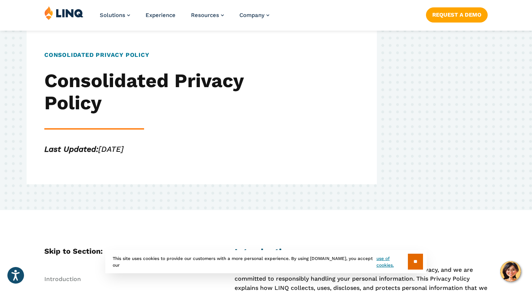 The height and width of the screenshot is (291, 532). I want to click on h2: Introduction, so click(361, 253).